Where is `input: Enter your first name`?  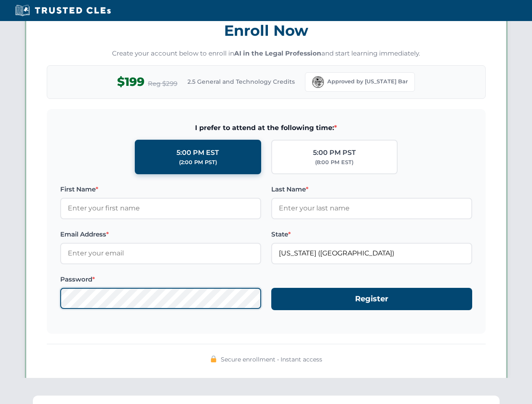 input: Enter your first name is located at coordinates (160, 209).